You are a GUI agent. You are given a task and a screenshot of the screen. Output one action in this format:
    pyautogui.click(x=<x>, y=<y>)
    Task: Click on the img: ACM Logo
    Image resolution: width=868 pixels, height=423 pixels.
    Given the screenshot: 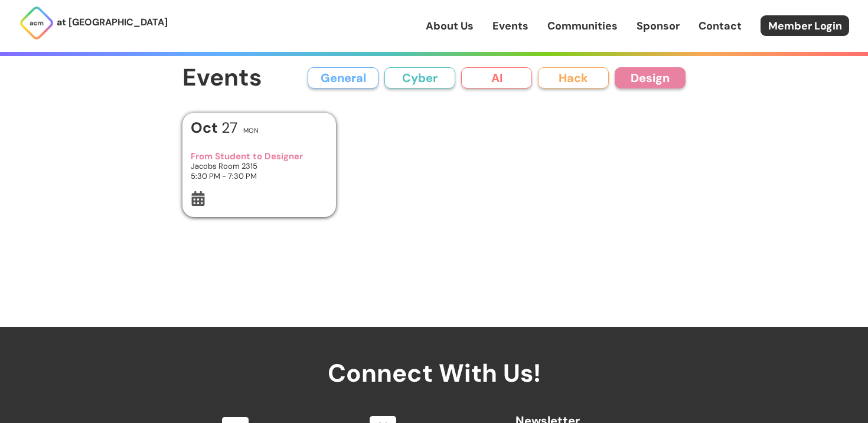 What is the action you would take?
    pyautogui.click(x=37, y=23)
    